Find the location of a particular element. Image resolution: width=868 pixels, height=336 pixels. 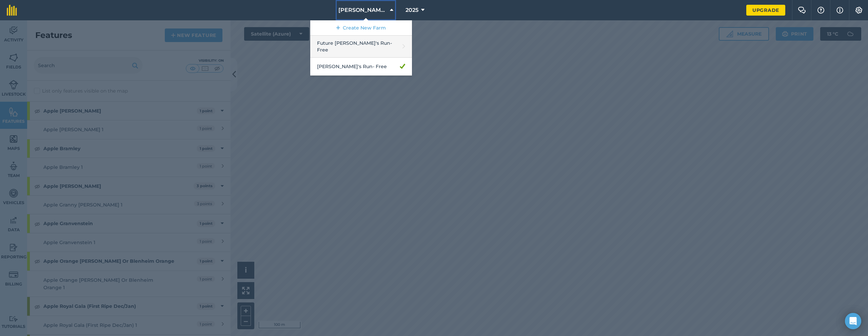

span: 2025 is located at coordinates (412, 10).